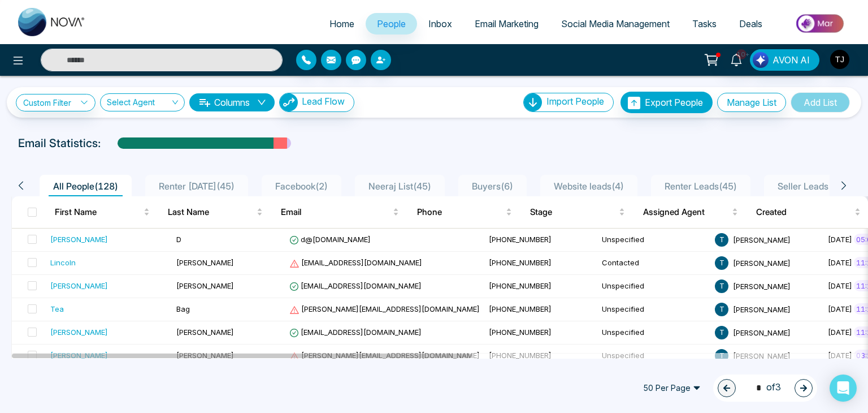 The width and height of the screenshot is (868, 413). What do you see at coordinates (391, 23) in the screenshot?
I see `span: People` at bounding box center [391, 23].